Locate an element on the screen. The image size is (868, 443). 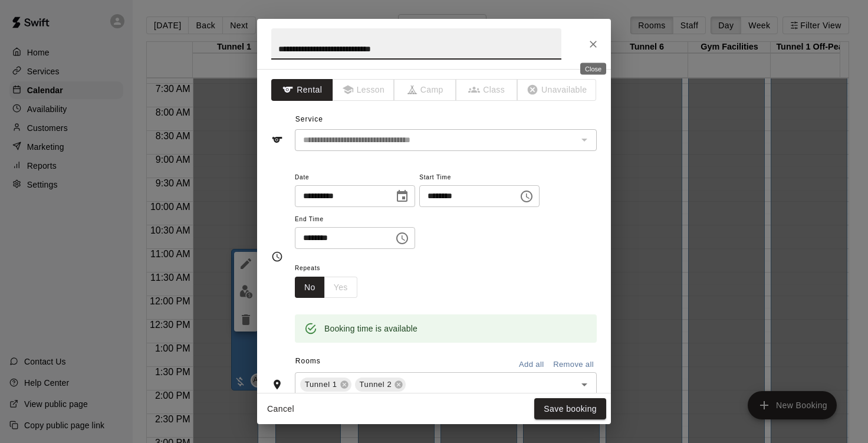
button: Open is located at coordinates (584, 385).